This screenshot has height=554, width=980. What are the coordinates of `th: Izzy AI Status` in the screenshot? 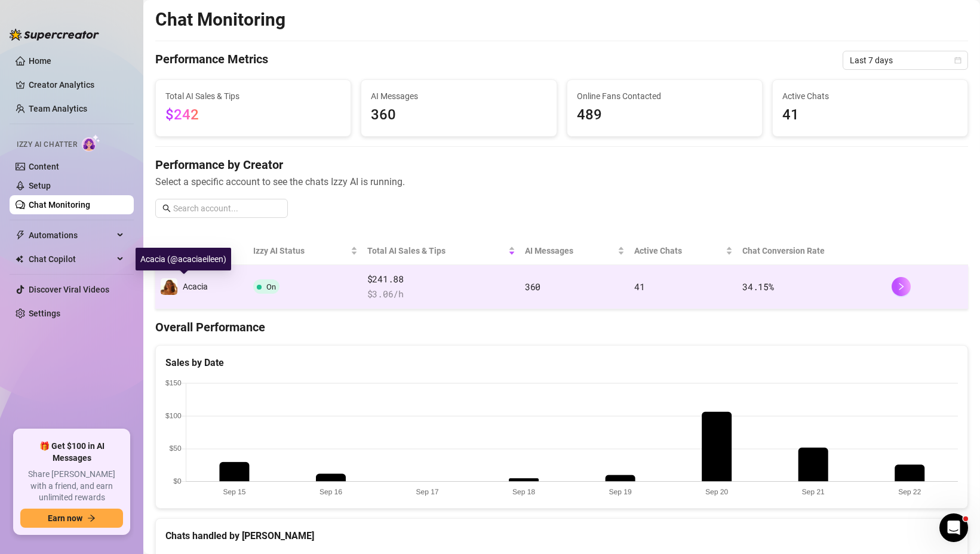 It's located at (305, 251).